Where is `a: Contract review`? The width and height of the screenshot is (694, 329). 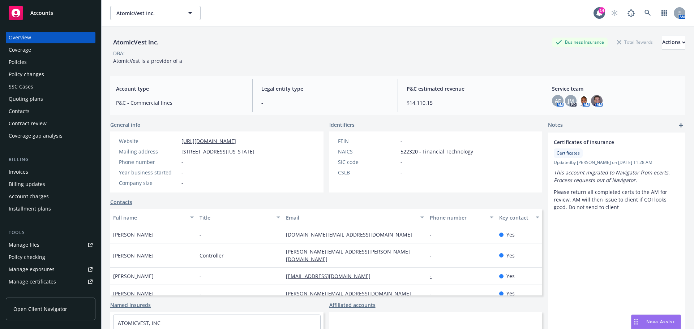
a: Contract review is located at coordinates (51, 124).